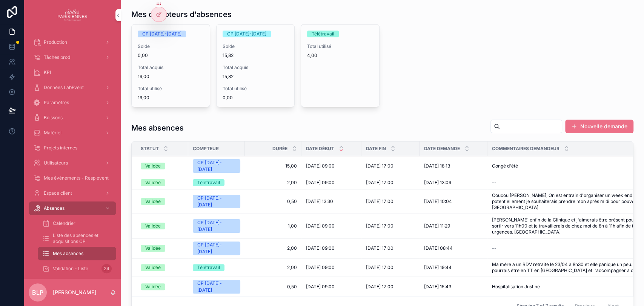  I want to click on a: Nouvelle demande, so click(599, 127).